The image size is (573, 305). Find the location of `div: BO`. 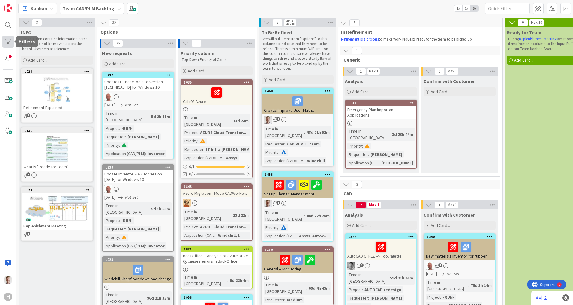

div: BO is located at coordinates (298, 203).